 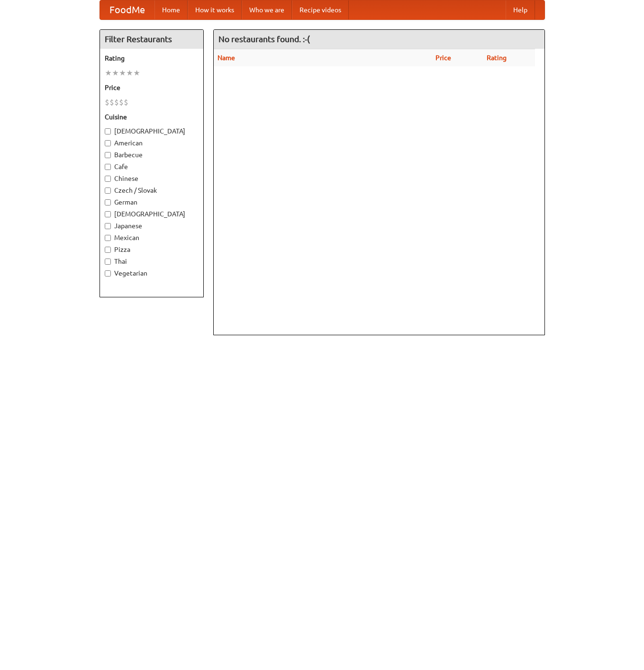 I want to click on a: Rating, so click(x=497, y=57).